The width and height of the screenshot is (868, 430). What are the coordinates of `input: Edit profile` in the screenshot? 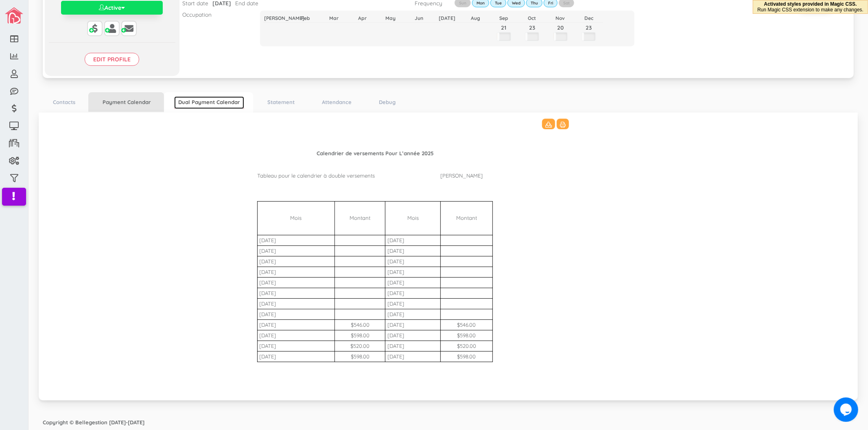 It's located at (112, 60).